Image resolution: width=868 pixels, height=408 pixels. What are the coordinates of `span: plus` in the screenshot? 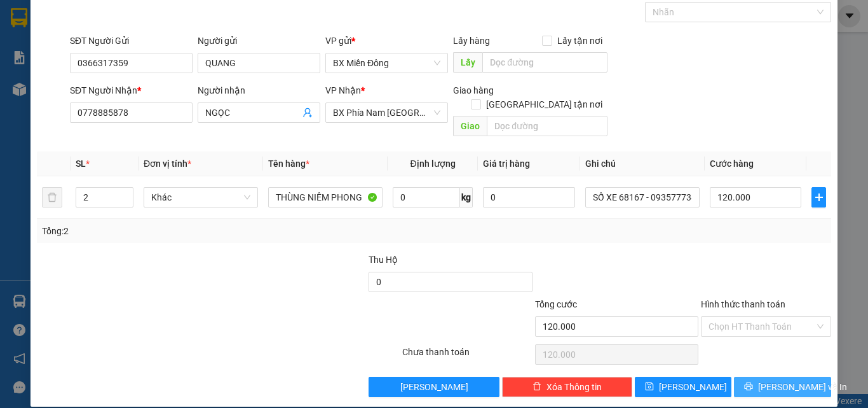 It's located at (819, 197).